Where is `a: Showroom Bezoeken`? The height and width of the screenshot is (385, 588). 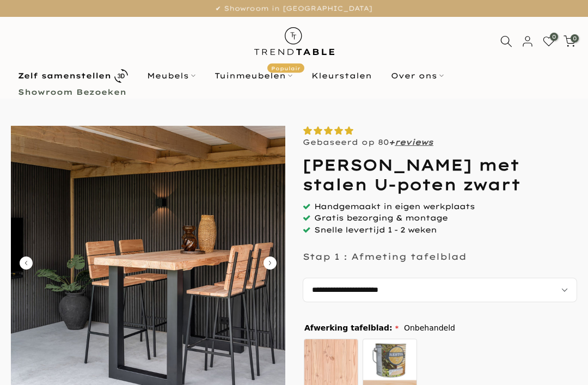
a: Showroom Bezoeken is located at coordinates (72, 92).